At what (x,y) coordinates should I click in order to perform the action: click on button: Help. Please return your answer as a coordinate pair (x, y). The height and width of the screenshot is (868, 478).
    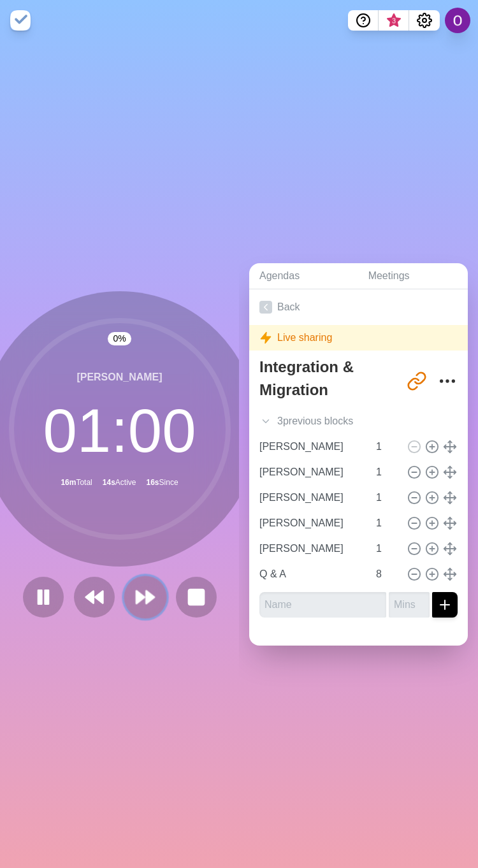
    Looking at the image, I should click on (363, 20).